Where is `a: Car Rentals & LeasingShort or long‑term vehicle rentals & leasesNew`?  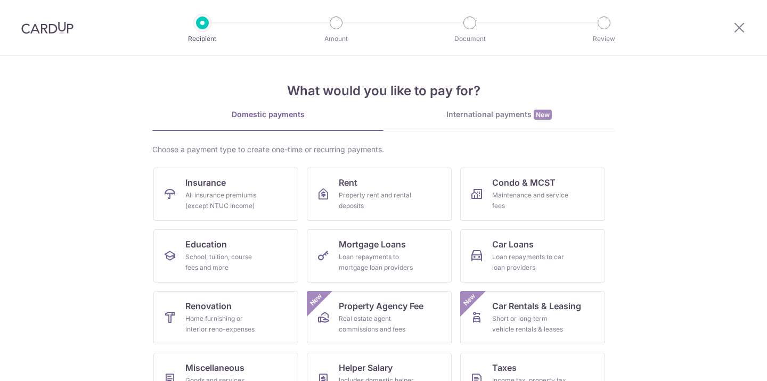 a: Car Rentals & LeasingShort or long‑term vehicle rentals & leasesNew is located at coordinates (533, 318).